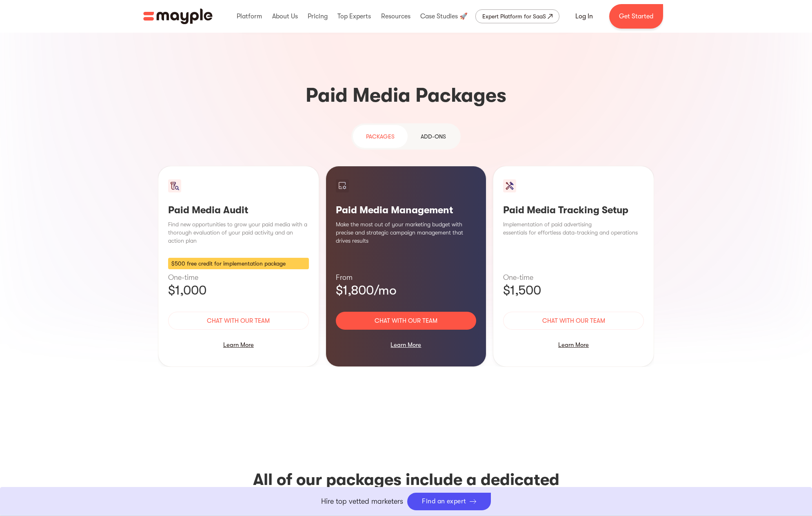 The image size is (812, 516). What do you see at coordinates (573, 210) in the screenshot?
I see `h3: Paid Media Tracking Setup` at bounding box center [573, 210].